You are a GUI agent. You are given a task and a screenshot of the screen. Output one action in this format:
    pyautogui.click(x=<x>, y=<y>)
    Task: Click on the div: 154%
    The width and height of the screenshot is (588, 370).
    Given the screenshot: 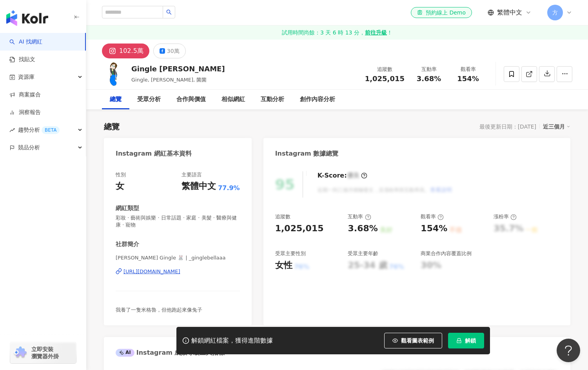 What is the action you would take?
    pyautogui.click(x=434, y=228)
    